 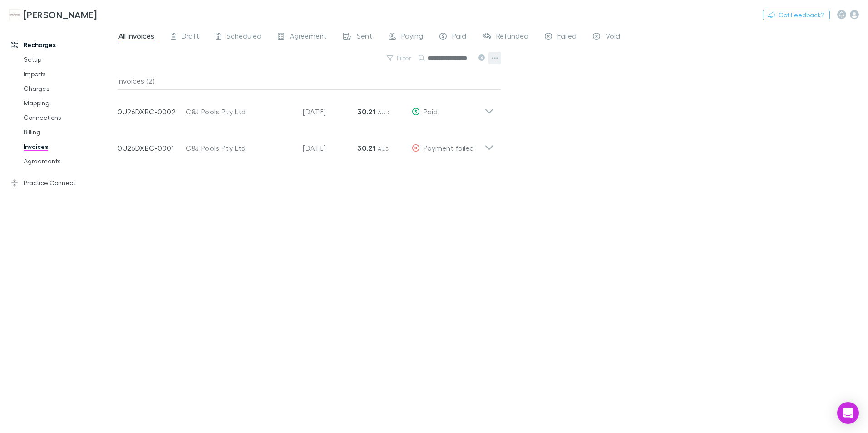 I want to click on span: Payment failed, so click(x=449, y=147).